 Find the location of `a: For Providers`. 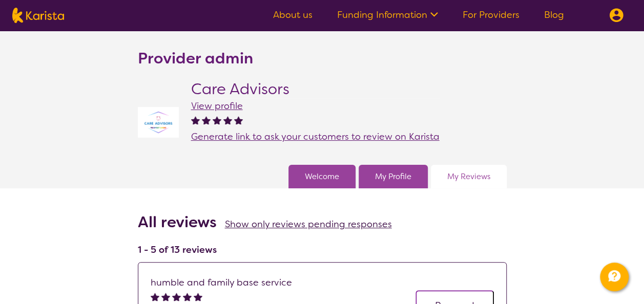

a: For Providers is located at coordinates (491, 15).